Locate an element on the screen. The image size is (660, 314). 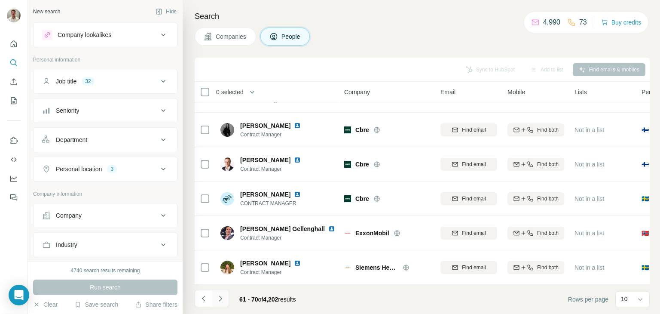
div: 32 is located at coordinates (88, 81).